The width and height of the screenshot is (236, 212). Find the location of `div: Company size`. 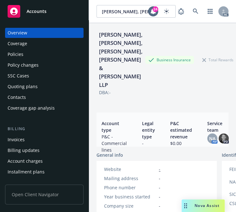

div: Company size is located at coordinates (130, 206).